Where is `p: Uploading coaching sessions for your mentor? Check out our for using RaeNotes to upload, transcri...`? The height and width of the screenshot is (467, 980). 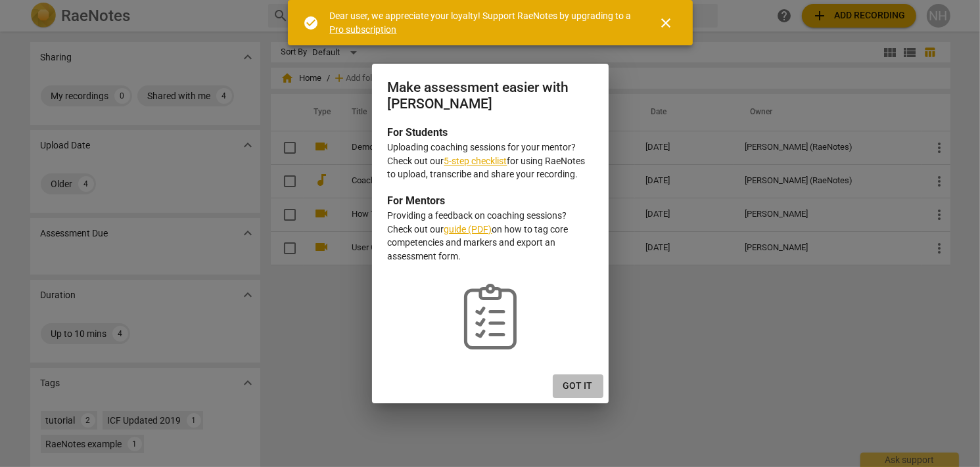 p: Uploading coaching sessions for your mentor? Check out our for using RaeNotes to upload, transcri... is located at coordinates (491, 161).